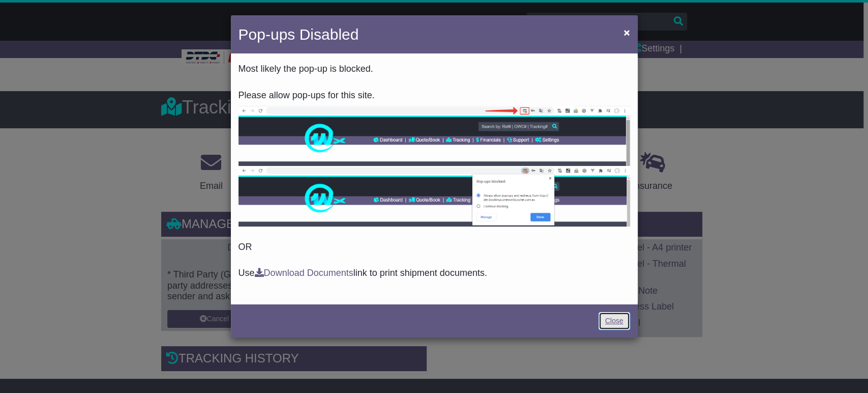 This screenshot has width=868, height=393. I want to click on p: Most likely the pop-up is blocked., so click(435, 69).